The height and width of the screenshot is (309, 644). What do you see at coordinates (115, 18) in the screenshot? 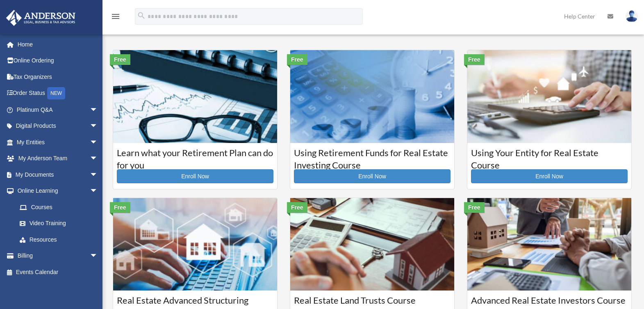
I see `a: menu` at bounding box center [115, 18].